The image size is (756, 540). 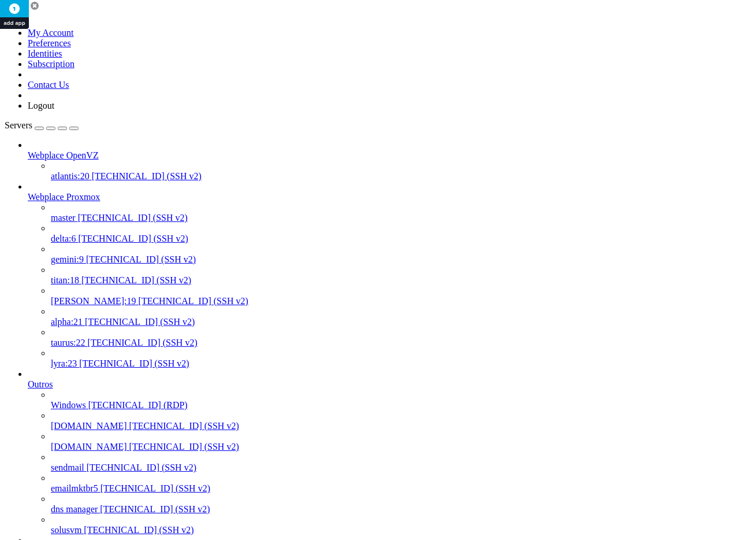 What do you see at coordinates (75, 488) in the screenshot?
I see `span: emailmktbr5` at bounding box center [75, 488].